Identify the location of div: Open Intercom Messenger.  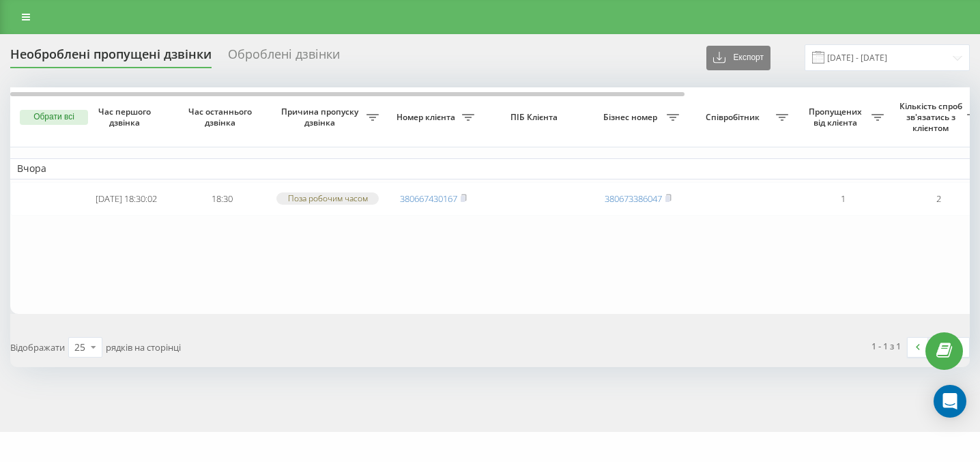
(950, 401).